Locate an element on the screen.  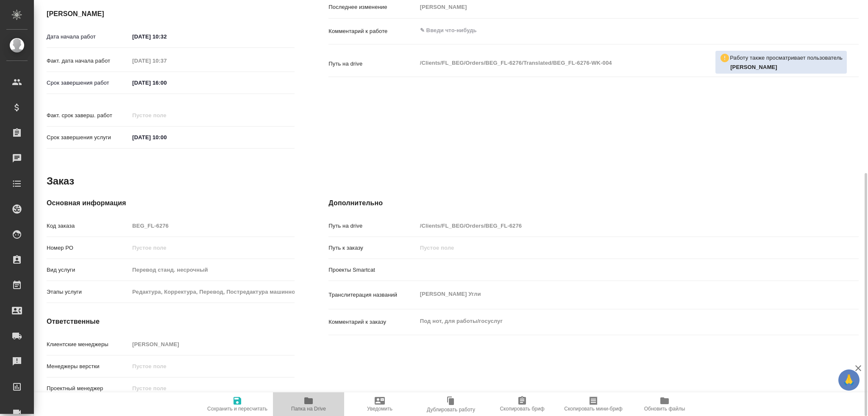
button: Обновить файлы is located at coordinates (665, 405).